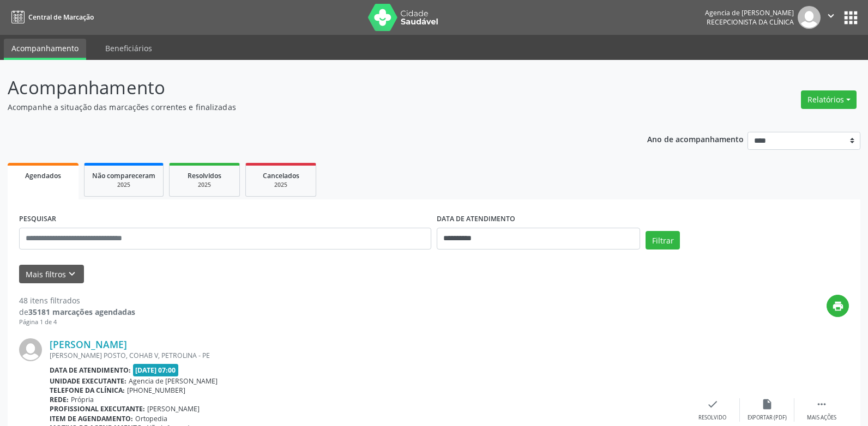 The width and height of the screenshot is (868, 426). What do you see at coordinates (43, 175) in the screenshot?
I see `span: Agendados` at bounding box center [43, 175].